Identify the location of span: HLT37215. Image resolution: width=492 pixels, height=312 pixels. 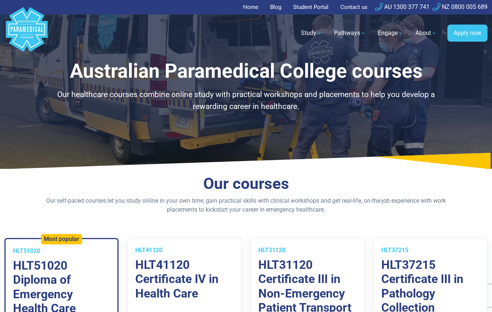
(395, 250).